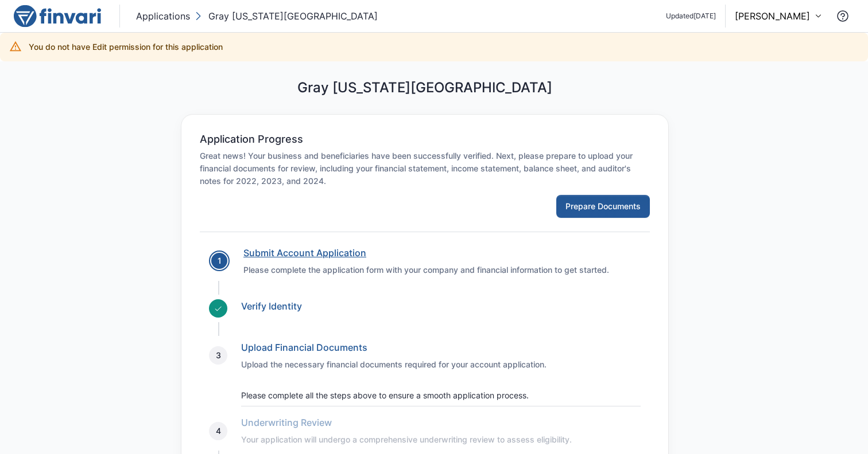 This screenshot has height=454, width=868. What do you see at coordinates (163, 16) in the screenshot?
I see `button: Applications` at bounding box center [163, 16].